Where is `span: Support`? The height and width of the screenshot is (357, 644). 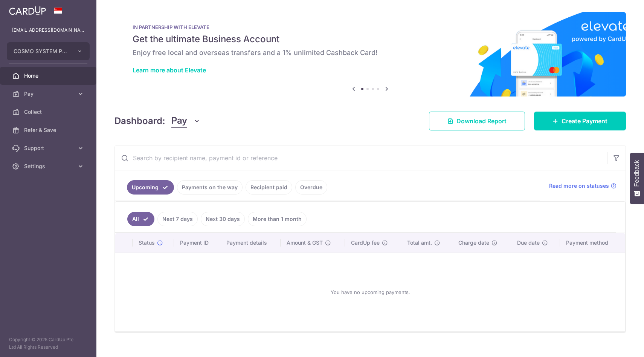
span: Support is located at coordinates (49, 148).